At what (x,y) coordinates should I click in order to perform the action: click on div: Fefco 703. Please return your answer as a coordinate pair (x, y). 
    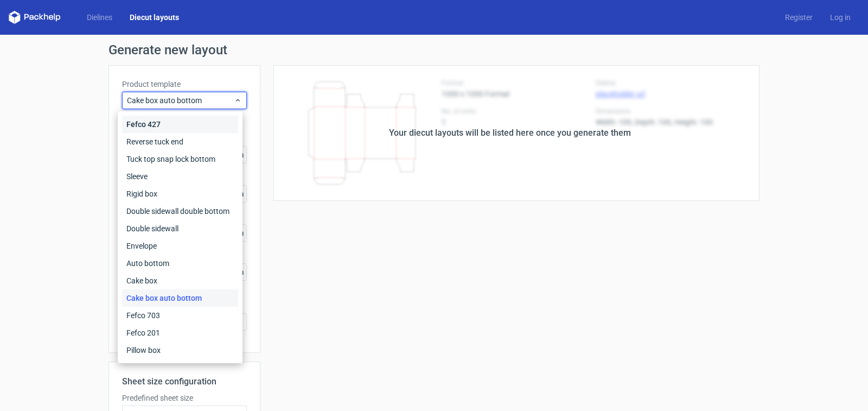
    Looking at the image, I should click on (180, 315).